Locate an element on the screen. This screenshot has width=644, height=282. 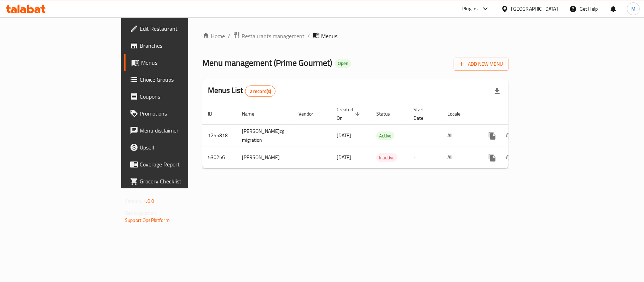
span: Locale is located at coordinates (459, 114).